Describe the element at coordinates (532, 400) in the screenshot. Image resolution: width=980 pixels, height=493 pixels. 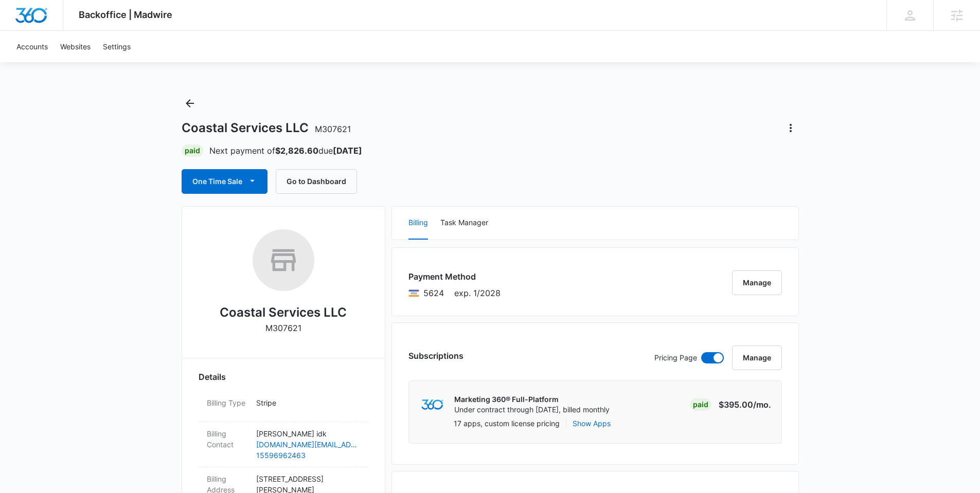
I see `p: Marketing 360® Full-Platform` at that location.